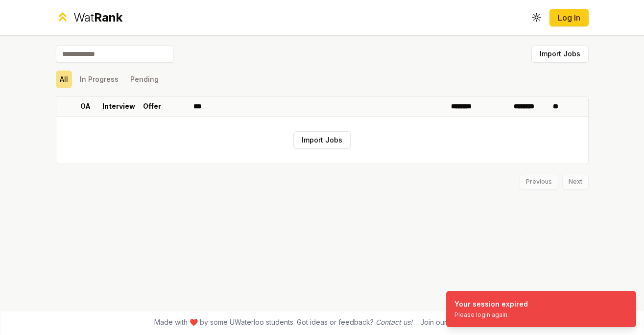 The image size is (644, 335). What do you see at coordinates (63, 79) in the screenshot?
I see `button: All` at bounding box center [63, 79].